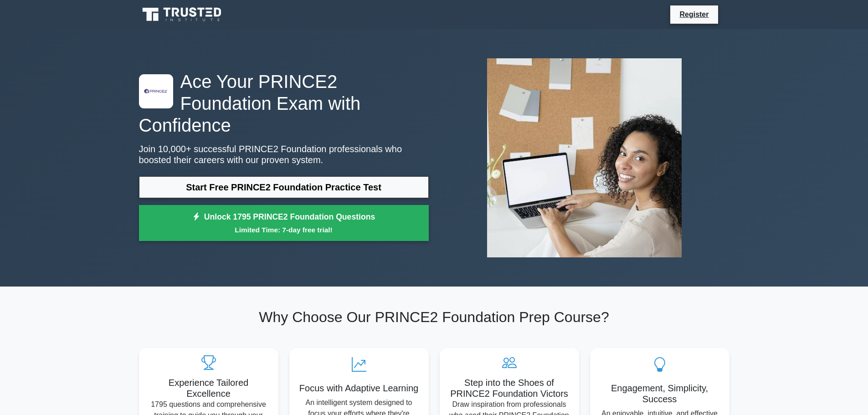  I want to click on h5: Engagement, Simplicity, Success, so click(660, 393).